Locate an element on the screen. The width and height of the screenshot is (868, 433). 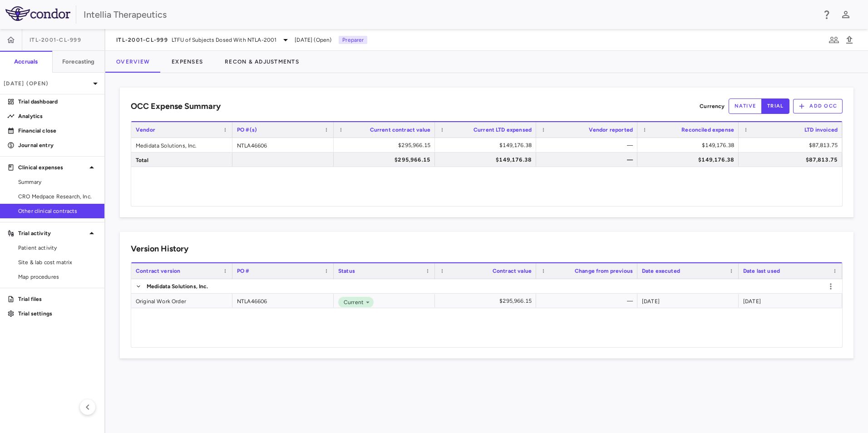
span: LTFU of Subjects Dosed With NTLA-2001 is located at coordinates (224, 40).